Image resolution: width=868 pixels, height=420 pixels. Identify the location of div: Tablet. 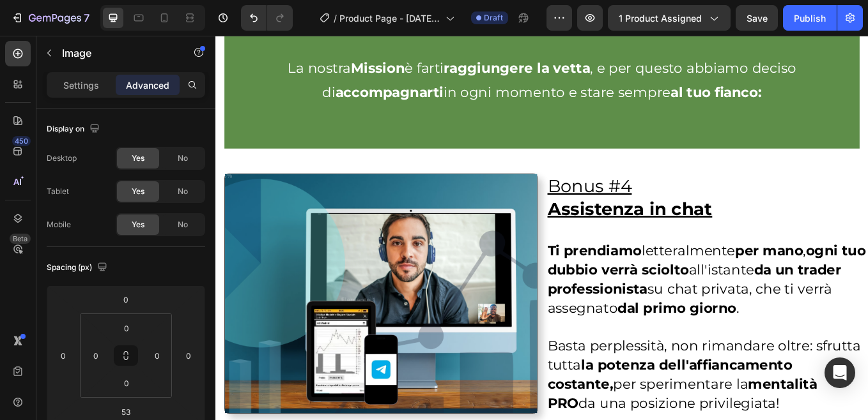
(58, 191).